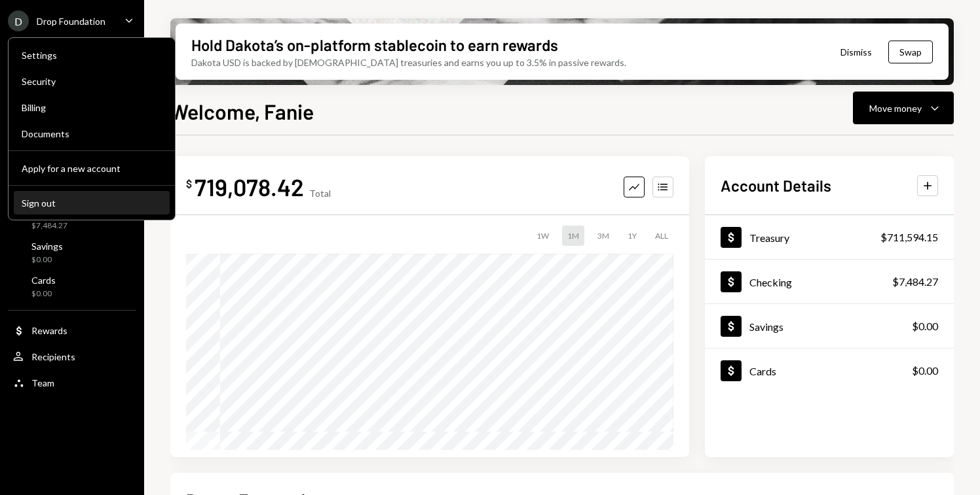  What do you see at coordinates (91, 55) in the screenshot?
I see `a: Settings` at bounding box center [91, 55].